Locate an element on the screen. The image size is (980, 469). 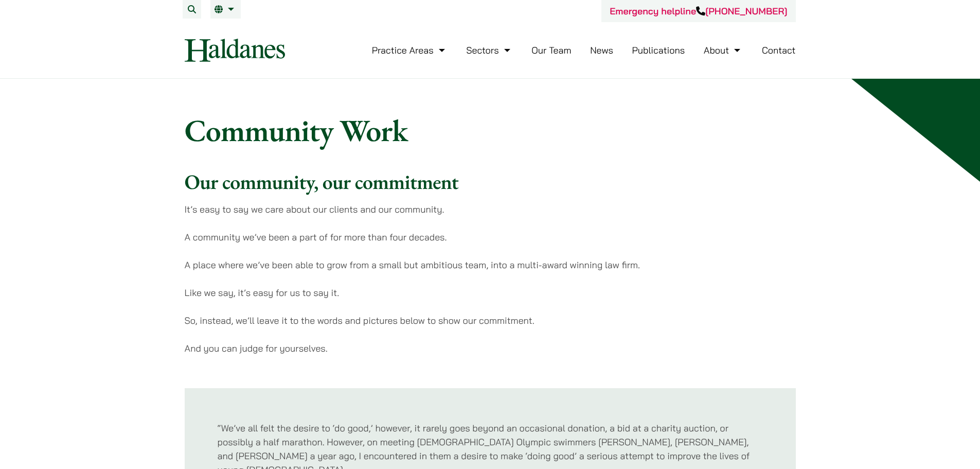
a: Our Team is located at coordinates (551, 50).